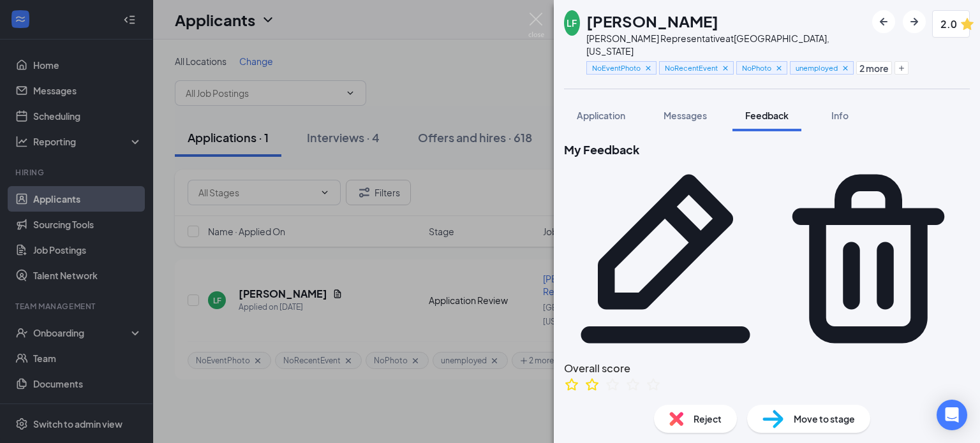  What do you see at coordinates (840, 116) in the screenshot?
I see `span: Info` at bounding box center [840, 116].